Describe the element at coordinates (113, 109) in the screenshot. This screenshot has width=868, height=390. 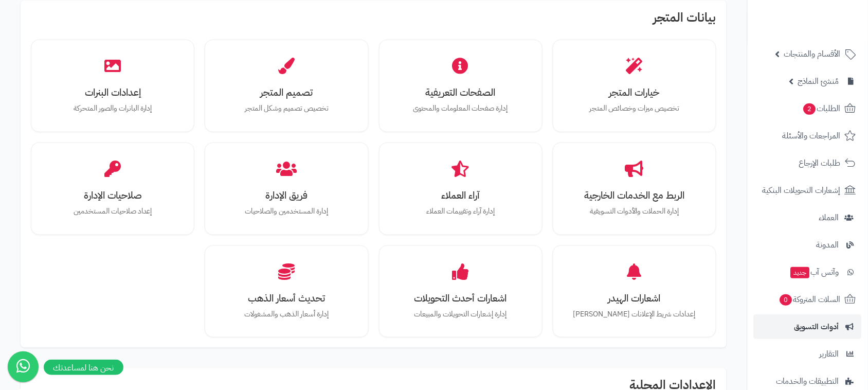
I see `p: إدارة البانرات والصور المتحركة` at that location.